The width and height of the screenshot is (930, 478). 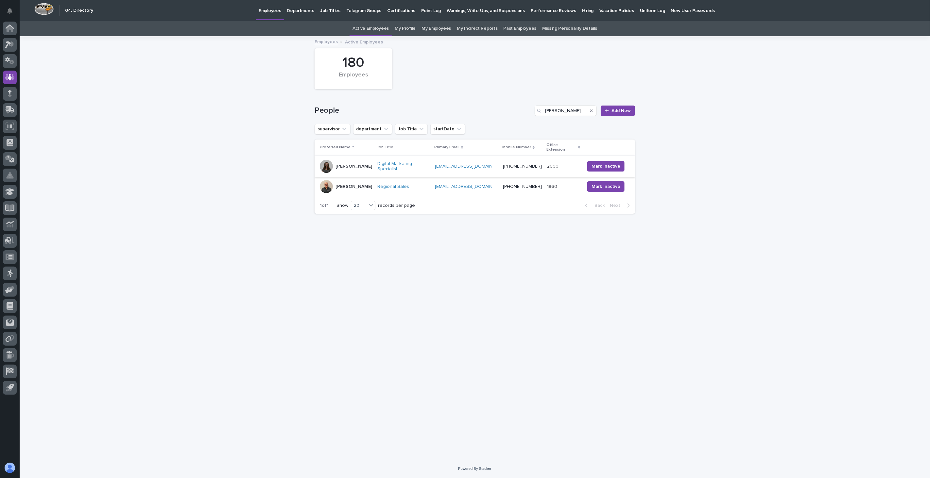 I want to click on p: Show, so click(x=342, y=206).